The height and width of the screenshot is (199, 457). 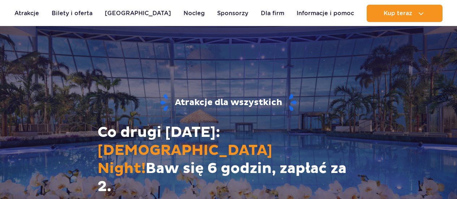 What do you see at coordinates (398, 13) in the screenshot?
I see `span: Kup teraz` at bounding box center [398, 13].